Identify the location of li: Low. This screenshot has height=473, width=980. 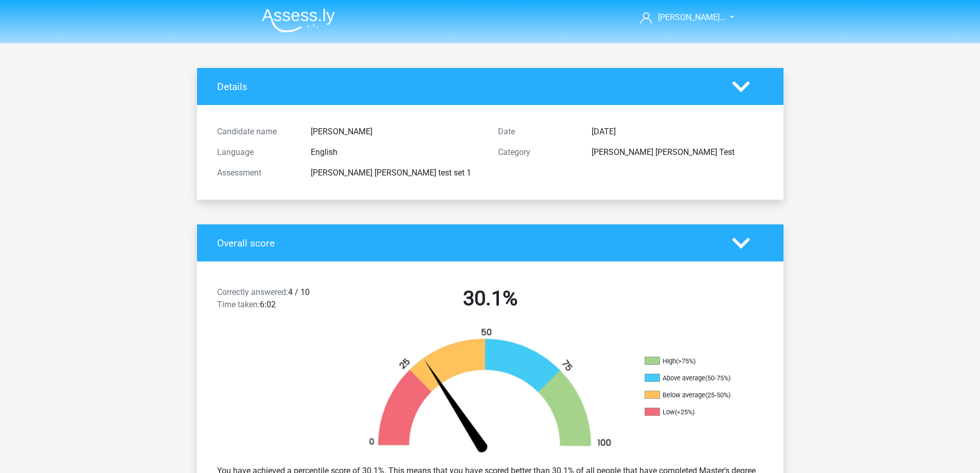
(697, 413).